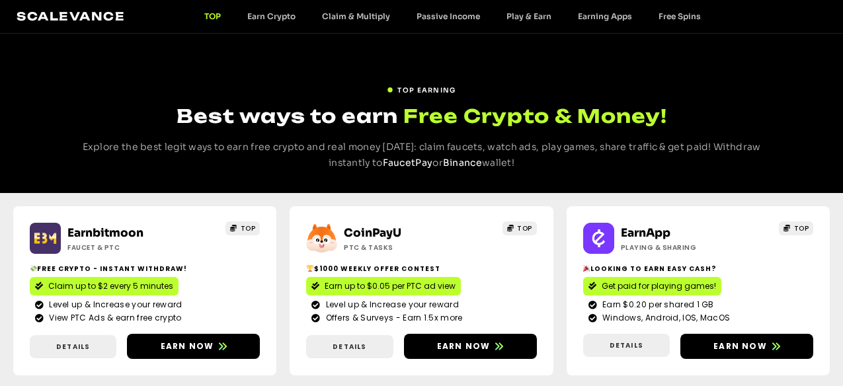  Describe the element at coordinates (462, 163) in the screenshot. I see `a: Binance` at that location.